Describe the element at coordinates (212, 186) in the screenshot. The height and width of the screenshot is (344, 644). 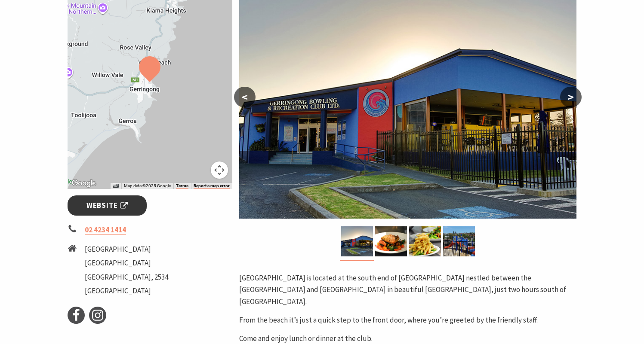
I see `a: Report a map error` at that location.